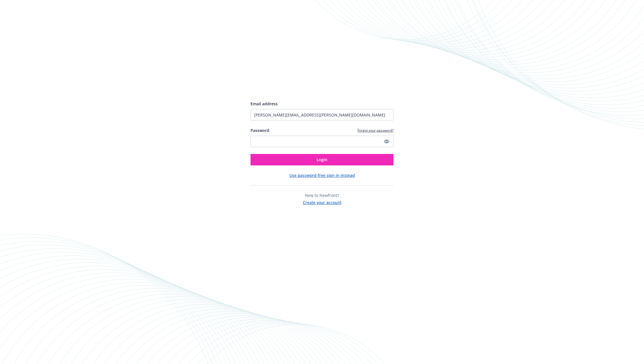  What do you see at coordinates (322, 160) in the screenshot?
I see `button: Login` at bounding box center [322, 160].